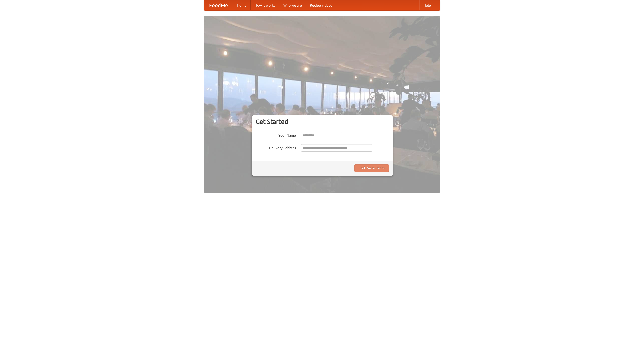 The height and width of the screenshot is (356, 644). Describe the element at coordinates (321, 5) in the screenshot. I see `a: Recipe videos` at that location.